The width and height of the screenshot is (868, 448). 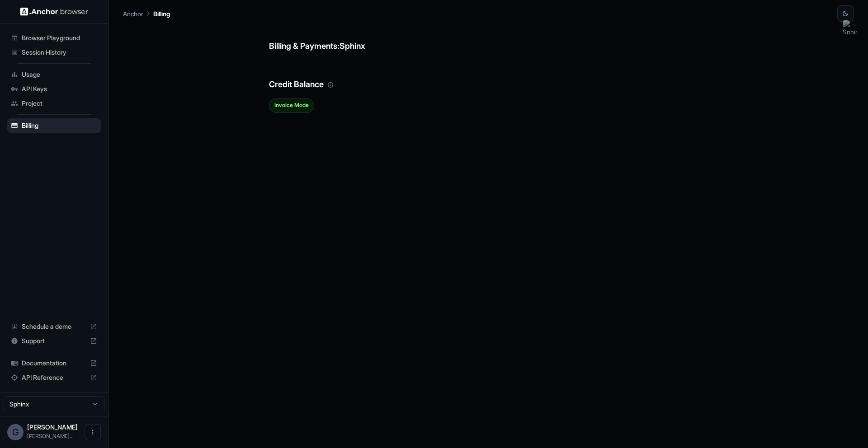 What do you see at coordinates (54, 89) in the screenshot?
I see `div: API Keys` at bounding box center [54, 89].